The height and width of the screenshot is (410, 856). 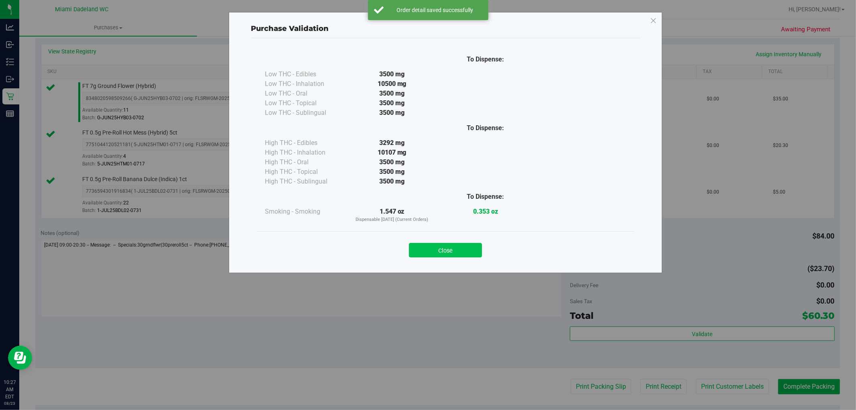 I want to click on div: High THC - Oral, so click(x=305, y=162).